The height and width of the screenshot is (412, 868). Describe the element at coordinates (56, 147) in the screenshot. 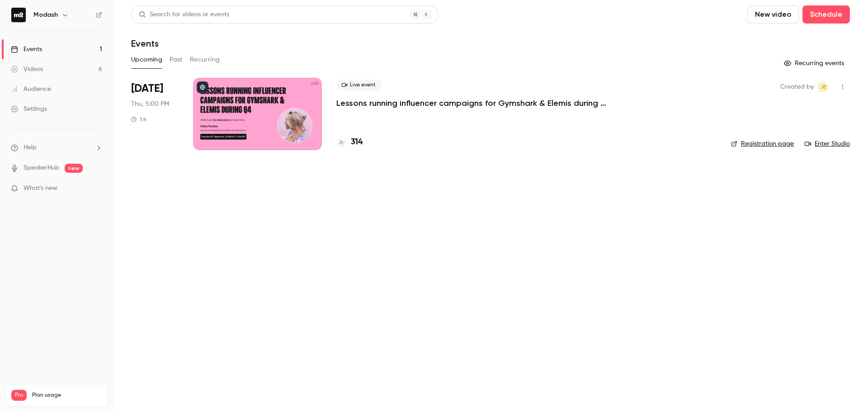

I see `li: help-dropdown-opener` at that location.